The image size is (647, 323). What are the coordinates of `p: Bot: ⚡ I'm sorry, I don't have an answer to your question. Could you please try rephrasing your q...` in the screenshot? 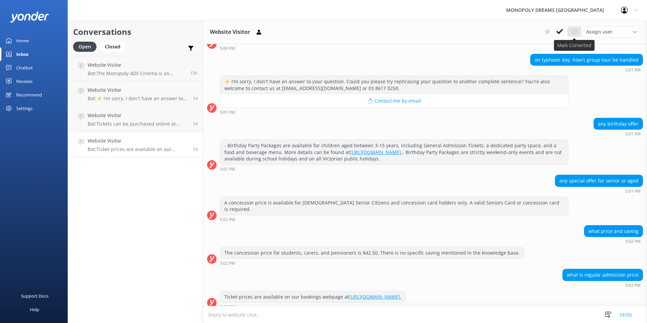 It's located at (138, 98).